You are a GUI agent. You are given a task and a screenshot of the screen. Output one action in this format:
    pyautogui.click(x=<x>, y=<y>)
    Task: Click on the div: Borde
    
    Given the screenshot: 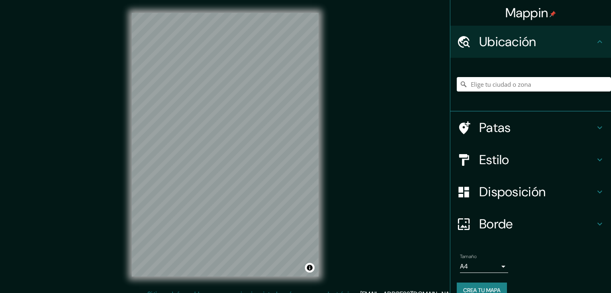 What is the action you would take?
    pyautogui.click(x=531, y=224)
    